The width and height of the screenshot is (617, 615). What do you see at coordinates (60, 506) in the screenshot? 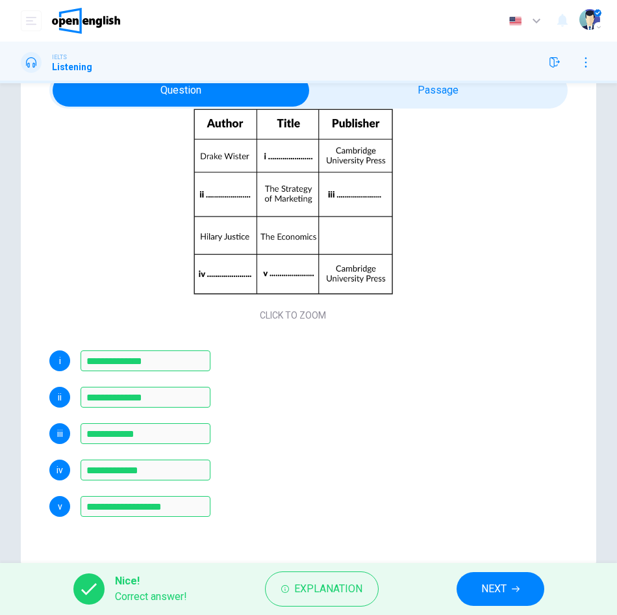
I see `span: v` at bounding box center [60, 506].